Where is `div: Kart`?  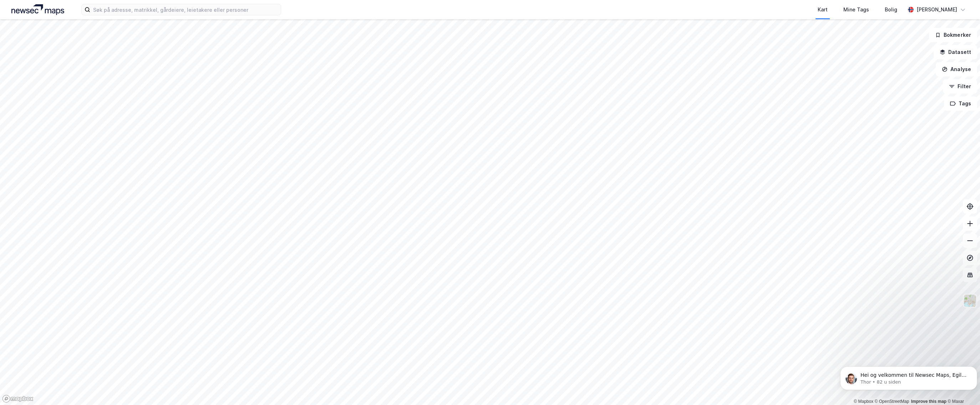
div: Kart is located at coordinates (822, 9).